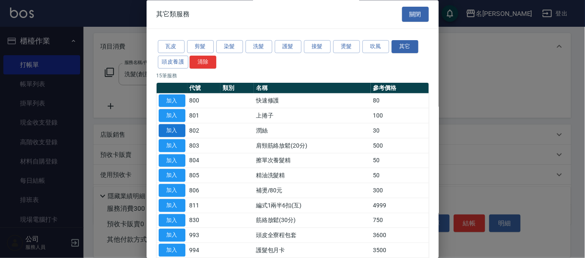 The height and width of the screenshot is (258, 585). What do you see at coordinates (204, 131) in the screenshot?
I see `td: 802` at bounding box center [204, 131].